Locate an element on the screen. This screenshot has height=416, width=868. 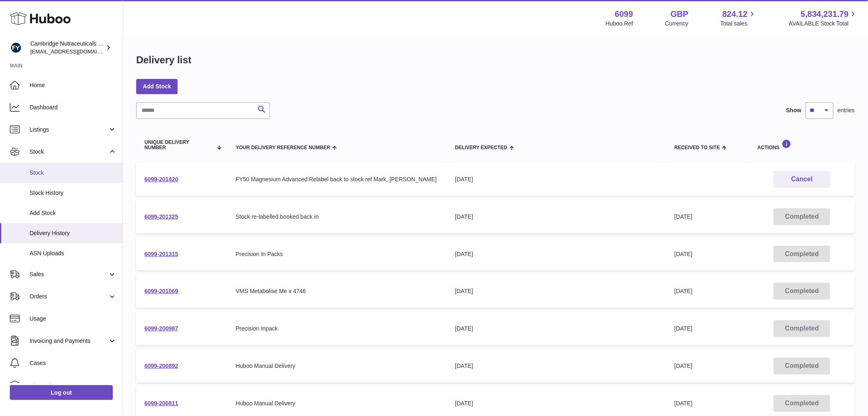
strong: 6099 is located at coordinates (624, 14).